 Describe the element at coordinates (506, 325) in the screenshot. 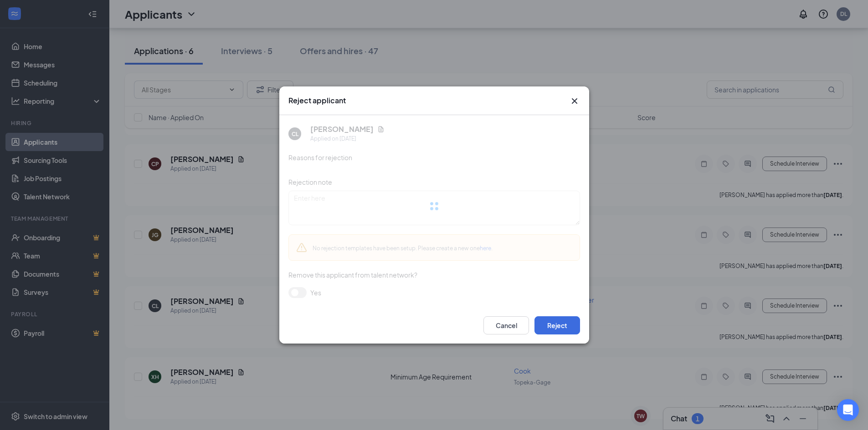

I see `button: Cancel` at that location.